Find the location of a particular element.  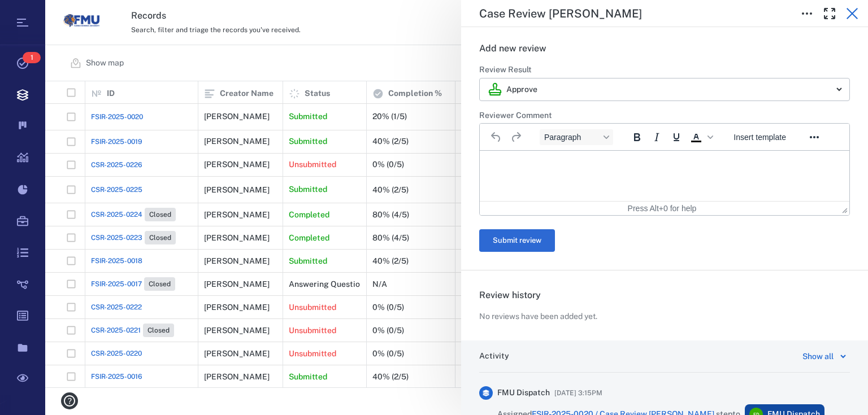

h6: Activity is located at coordinates (494, 356).